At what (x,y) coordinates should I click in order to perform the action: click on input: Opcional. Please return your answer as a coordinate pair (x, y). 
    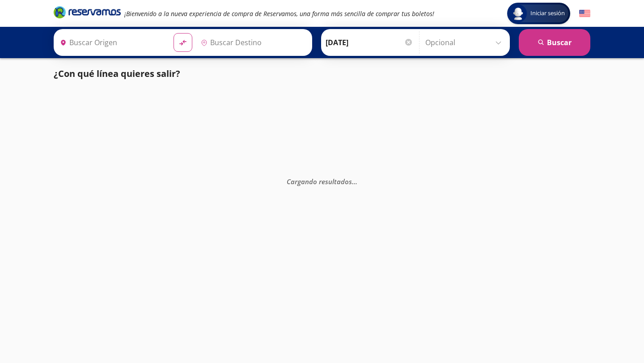
    Looking at the image, I should click on (465, 42).